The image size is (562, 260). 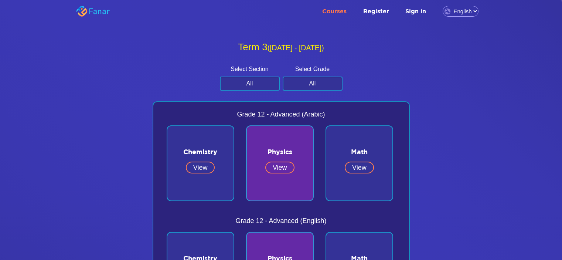 What do you see at coordinates (281, 114) in the screenshot?
I see `span: Grade 12 - Advanced (Arabic)` at bounding box center [281, 114].